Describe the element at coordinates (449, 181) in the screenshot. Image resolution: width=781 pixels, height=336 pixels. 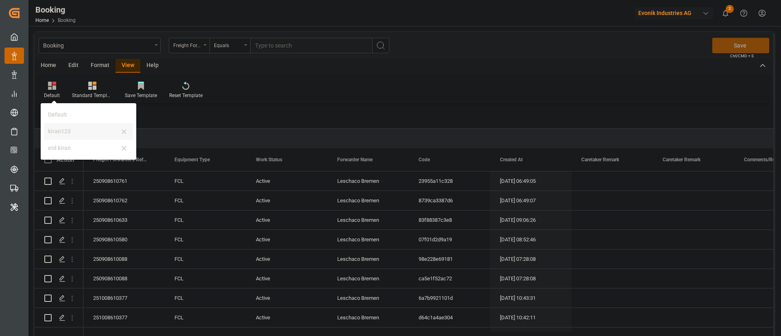
I see `div: 23955a11c328` at that location.